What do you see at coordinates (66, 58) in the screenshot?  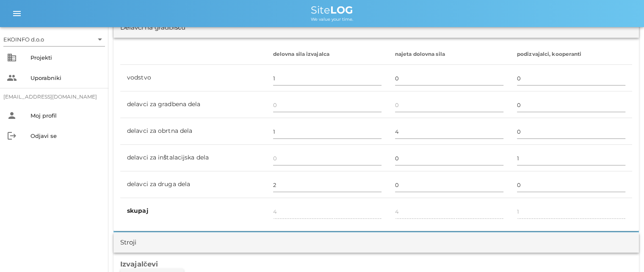 I see `div: Projekti` at bounding box center [66, 58].